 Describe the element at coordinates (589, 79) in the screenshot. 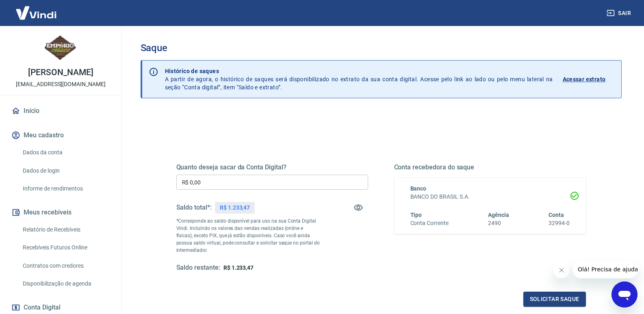

I see `a: Acessar extrato` at that location.